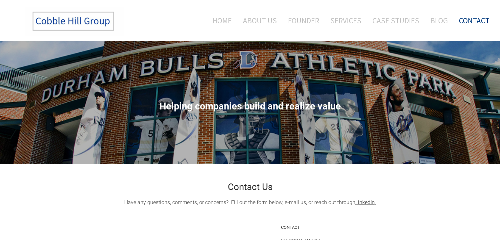  I want to click on a: LinkedIn, so click(365, 202).